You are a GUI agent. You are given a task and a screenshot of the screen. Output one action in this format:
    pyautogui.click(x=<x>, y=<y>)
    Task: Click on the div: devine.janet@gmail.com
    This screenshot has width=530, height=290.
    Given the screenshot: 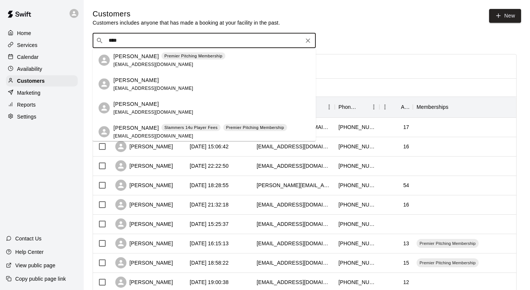 What is the action you would take?
    pyautogui.click(x=294, y=185)
    